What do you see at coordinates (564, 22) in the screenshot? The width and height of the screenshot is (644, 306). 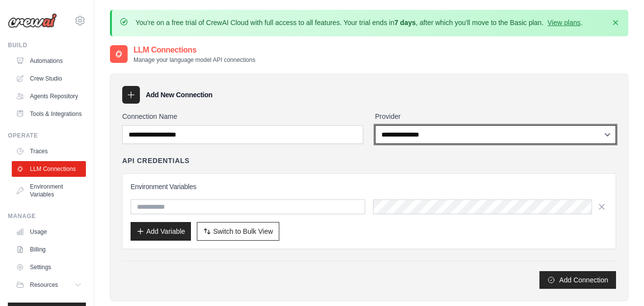 I see `a: View plans` at bounding box center [564, 22].